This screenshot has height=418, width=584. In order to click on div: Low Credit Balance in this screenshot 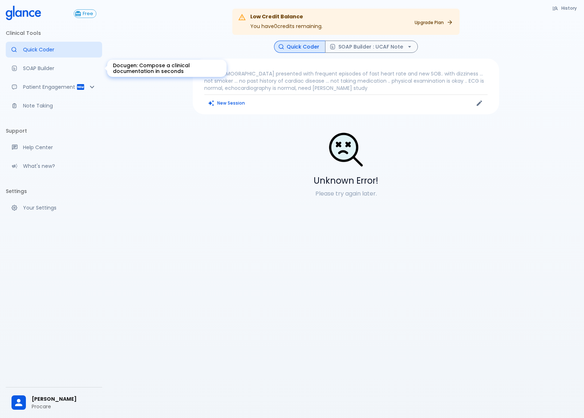, I will do `click(286, 17)`.